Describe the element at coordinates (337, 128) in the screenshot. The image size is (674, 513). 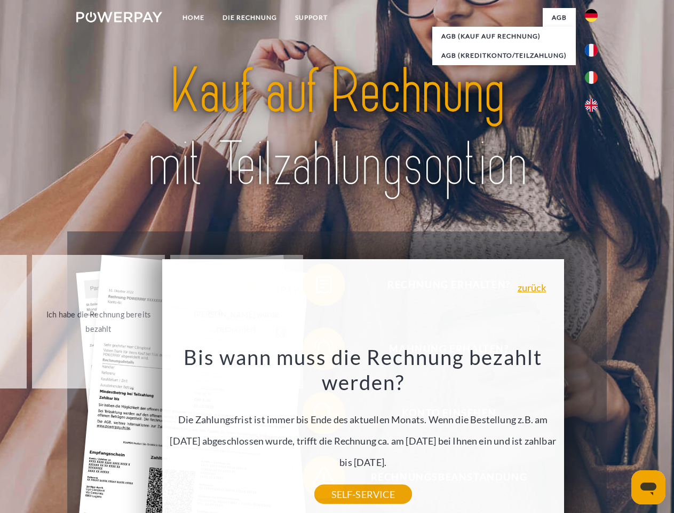
I see `img: title-powerpay_de.svg` at that location.